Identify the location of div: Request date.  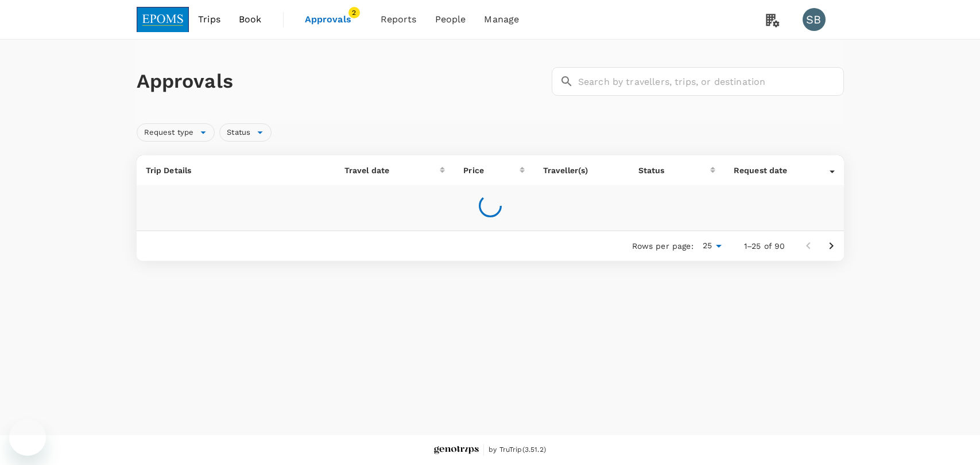
(781, 170).